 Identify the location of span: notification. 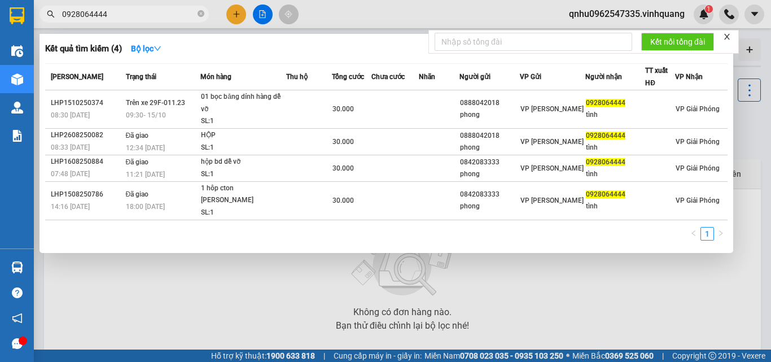
(17, 318).